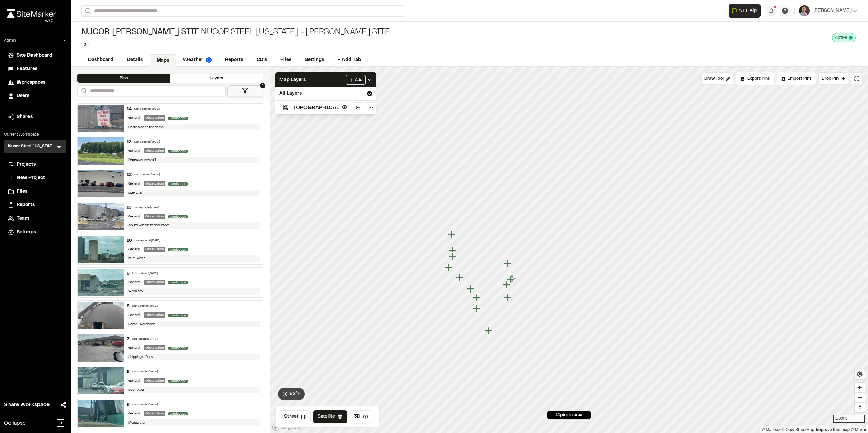 This screenshot has width=868, height=433. Describe the element at coordinates (830, 79) in the screenshot. I see `span: Drop Pin` at that location.